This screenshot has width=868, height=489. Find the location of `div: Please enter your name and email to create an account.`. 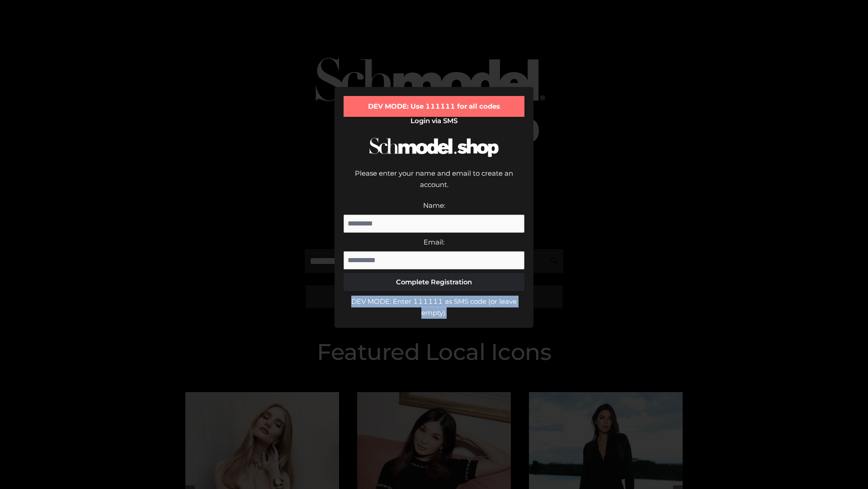

div: Please enter your name and email to create an account. is located at coordinates (434, 183).